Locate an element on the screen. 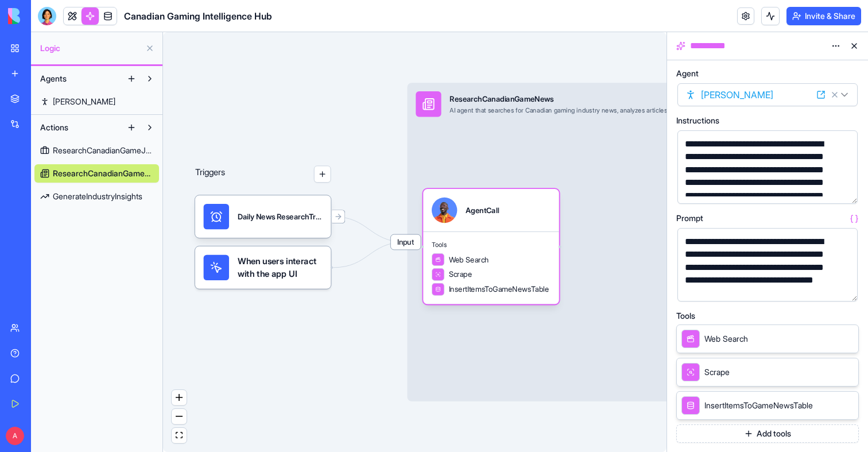  div: Triggers is located at coordinates (263, 210).